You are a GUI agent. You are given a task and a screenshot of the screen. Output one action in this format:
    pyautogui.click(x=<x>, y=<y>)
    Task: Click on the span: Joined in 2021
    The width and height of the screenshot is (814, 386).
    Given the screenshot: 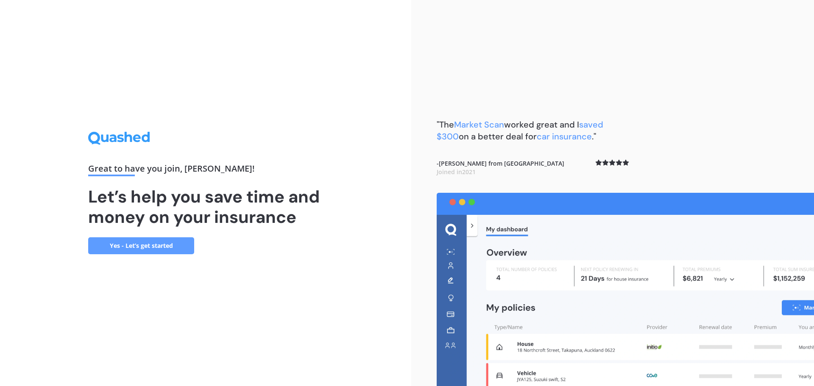 What is the action you would take?
    pyautogui.click(x=456, y=172)
    